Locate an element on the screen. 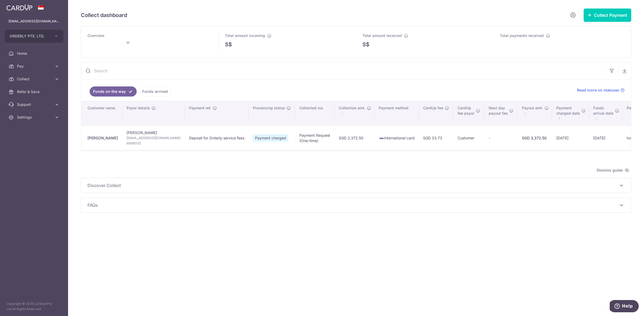 This screenshot has height=316, width=644. button: Collect Payment is located at coordinates (607, 15).